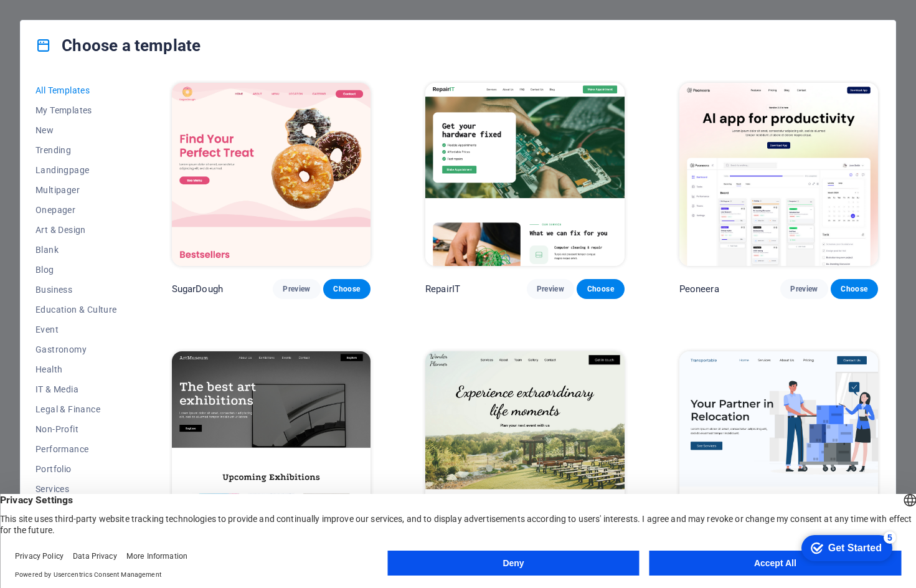 The width and height of the screenshot is (916, 588). Describe the element at coordinates (76, 290) in the screenshot. I see `span: Business` at that location.